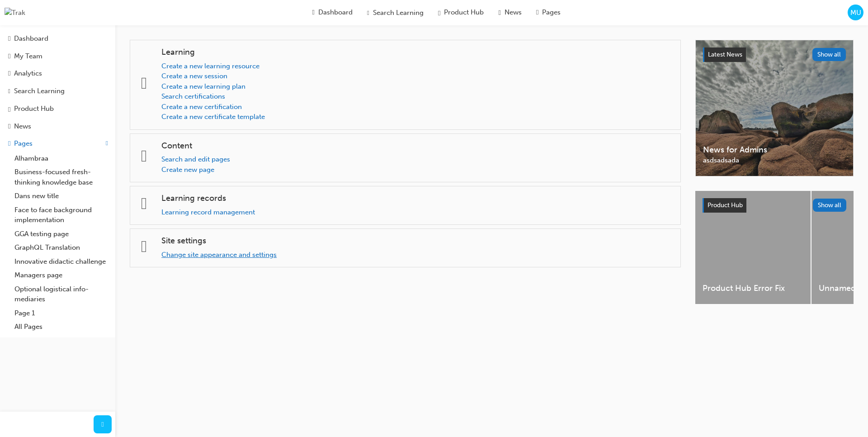  I want to click on span: Dashboard, so click(336, 12).